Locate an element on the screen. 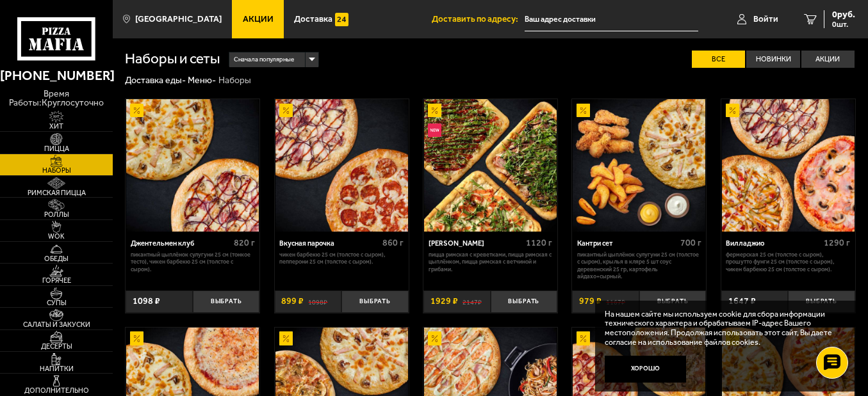 This screenshot has height=396, width=868. input: Ваш адрес доставки is located at coordinates (611, 19).